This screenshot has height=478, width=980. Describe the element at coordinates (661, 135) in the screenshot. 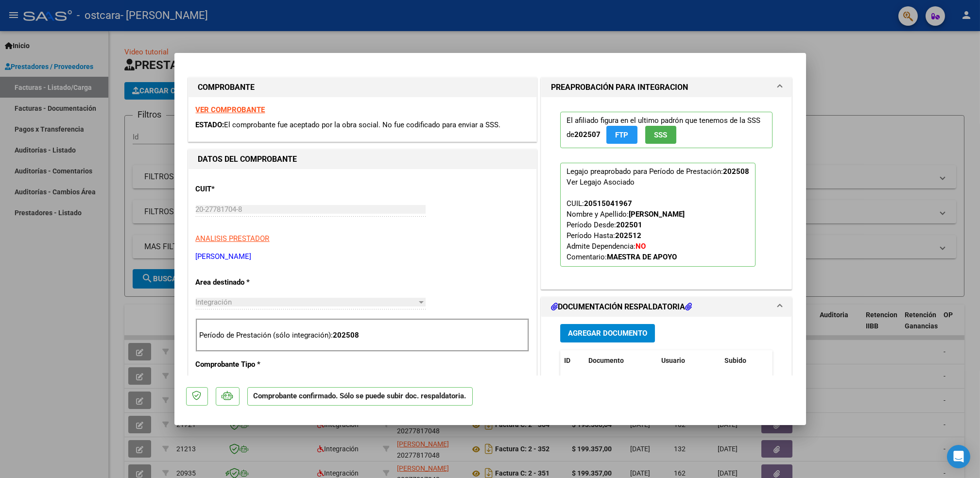

I see `button: SSS` at that location.